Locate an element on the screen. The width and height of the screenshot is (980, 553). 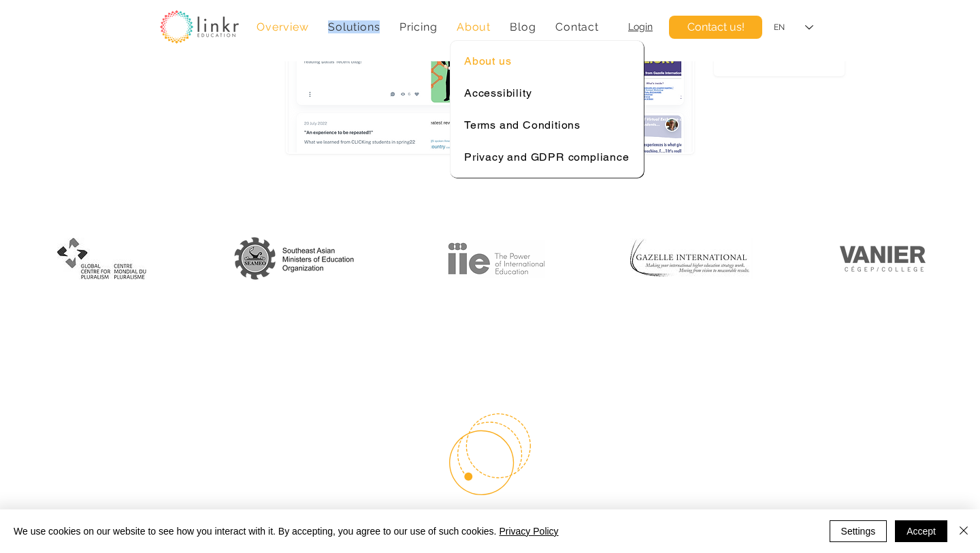
img: linkr_logo_transparentbg.png is located at coordinates (199, 26).